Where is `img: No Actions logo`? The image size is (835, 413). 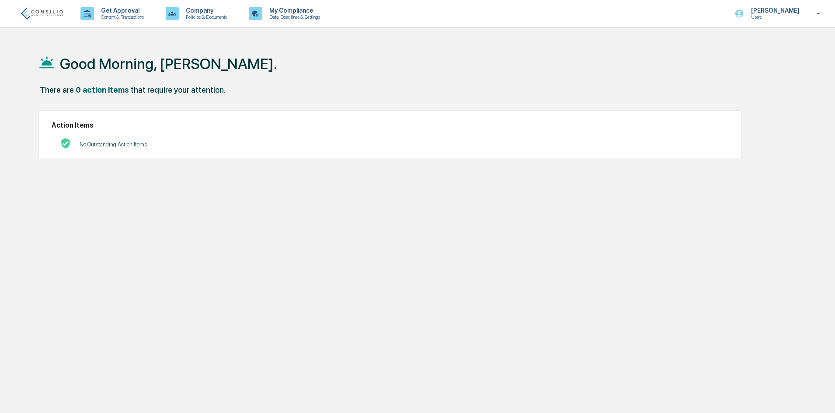 img: No Actions logo is located at coordinates (66, 143).